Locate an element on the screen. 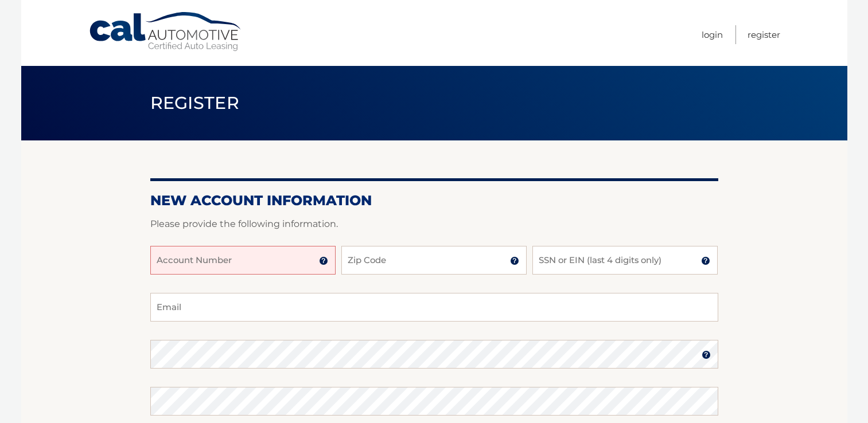  p: Please provide the following information. is located at coordinates (434, 224).